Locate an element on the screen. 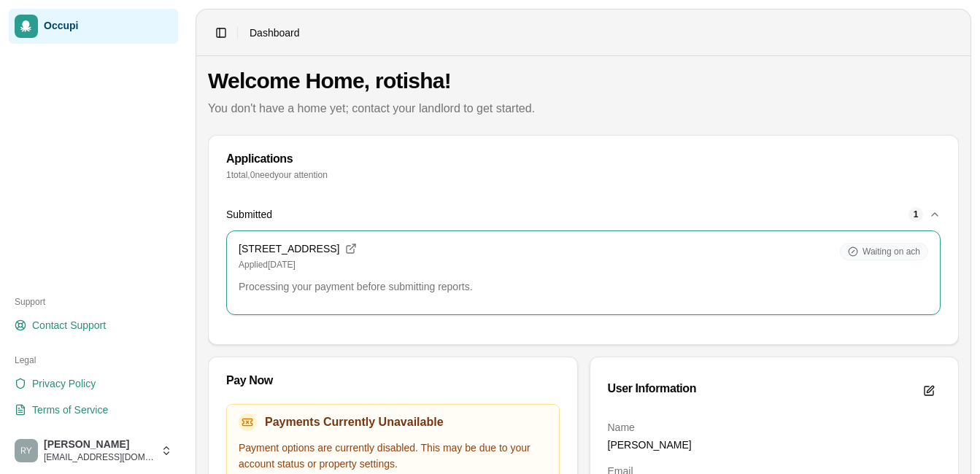  h3: Payments Currently Unavailable is located at coordinates (354, 423).